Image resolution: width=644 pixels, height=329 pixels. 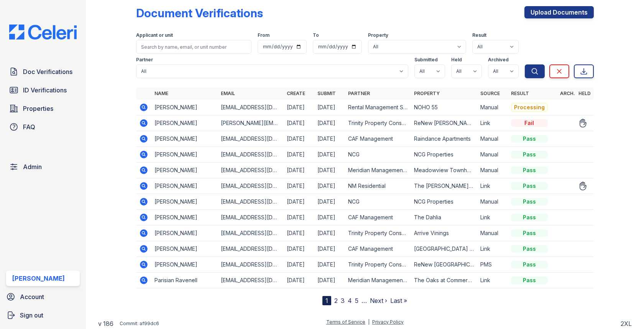 What do you see at coordinates (45, 90) in the screenshot?
I see `span: ID Verifications` at bounding box center [45, 90].